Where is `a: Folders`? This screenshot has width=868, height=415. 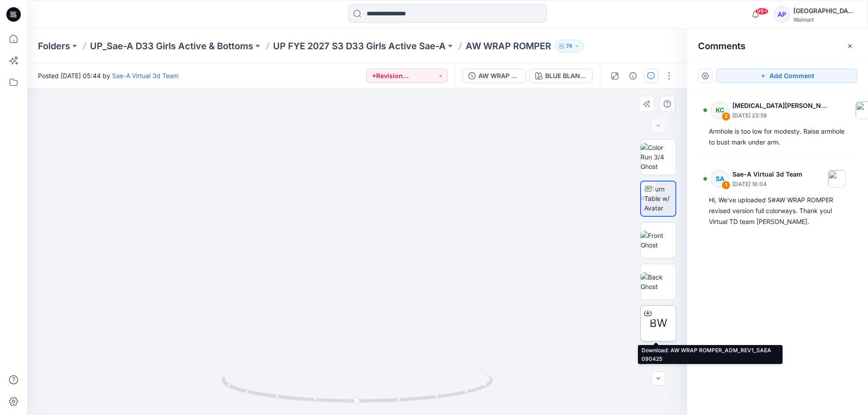
a: Folders is located at coordinates (54, 46).